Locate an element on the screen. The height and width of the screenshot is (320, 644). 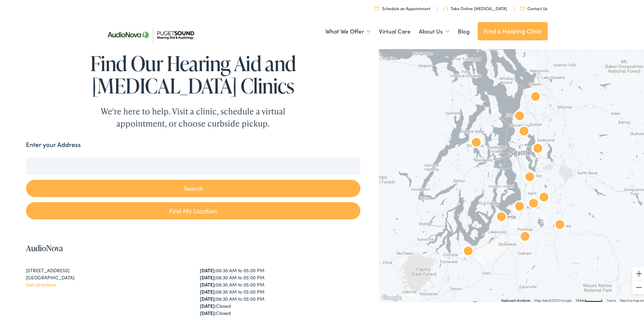
div: Puget Sound Hearing Aid &#038; Audiology by AudioNova is located at coordinates (535, 96).